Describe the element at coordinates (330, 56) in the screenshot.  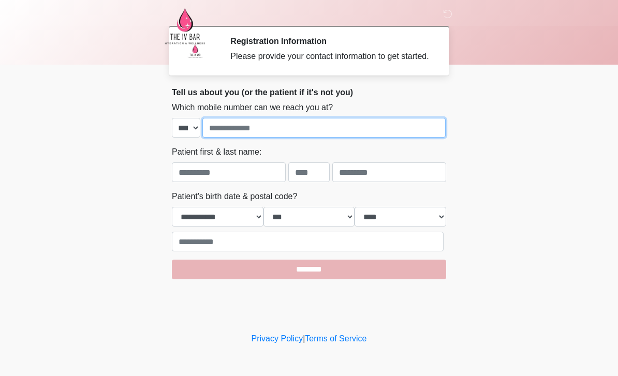
I see `div: Please provide your contact information to get started.` at that location.